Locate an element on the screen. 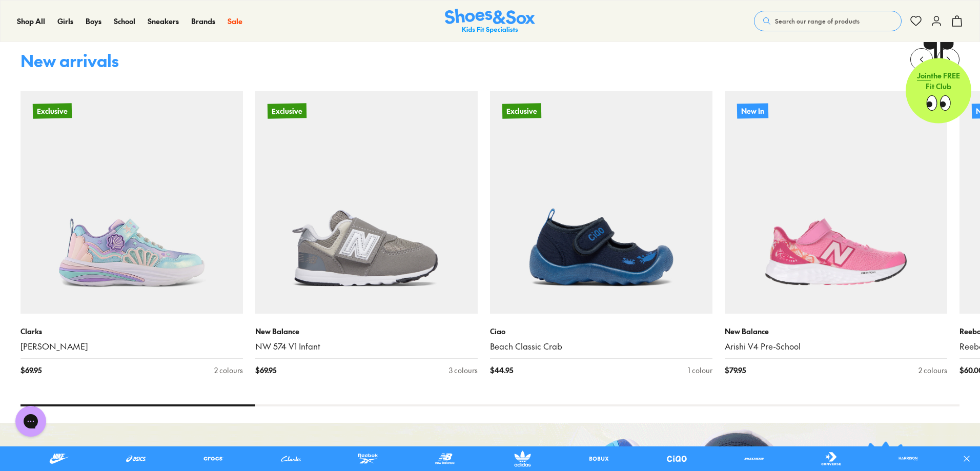 The image size is (980, 471). div: New arrivals is located at coordinates (70, 61).